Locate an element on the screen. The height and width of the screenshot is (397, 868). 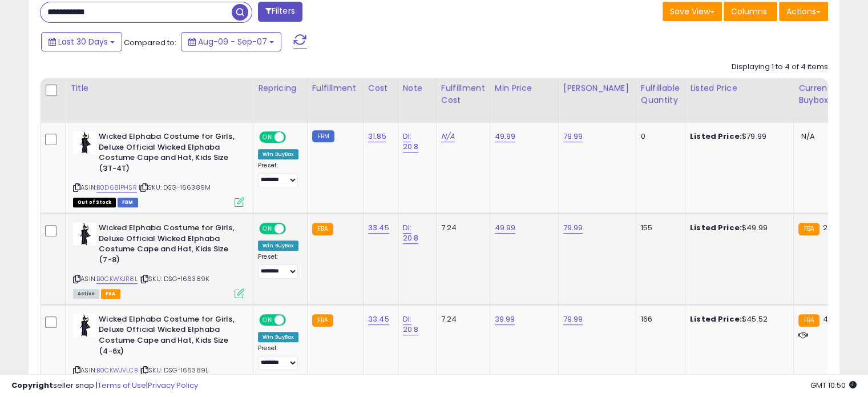
div: 155 is located at coordinates (659, 228).